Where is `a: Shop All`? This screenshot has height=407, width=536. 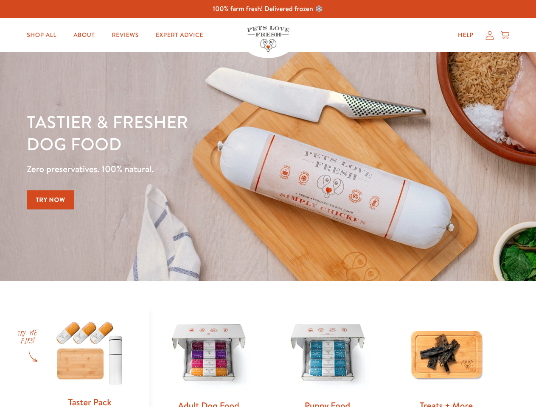
a: Shop All is located at coordinates (42, 35).